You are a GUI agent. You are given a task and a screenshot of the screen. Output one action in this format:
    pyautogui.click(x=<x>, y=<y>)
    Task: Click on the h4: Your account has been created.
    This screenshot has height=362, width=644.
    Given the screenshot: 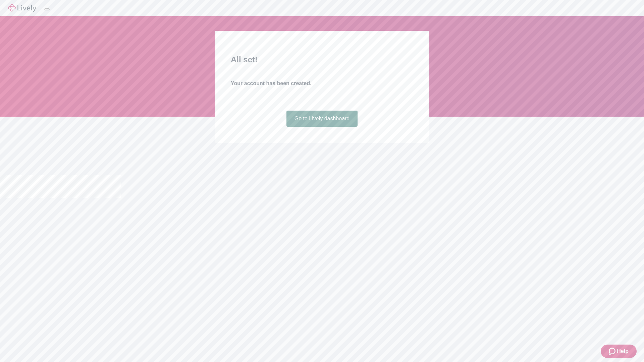 What is the action you would take?
    pyautogui.click(x=322, y=84)
    